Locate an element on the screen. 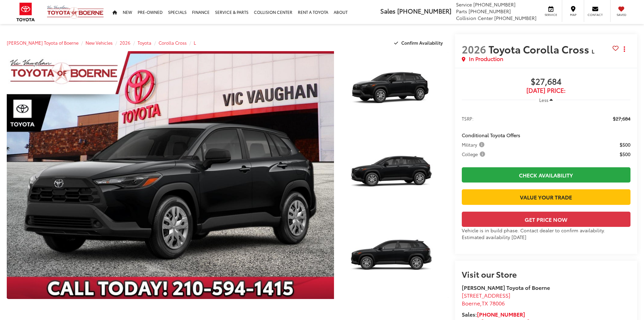 This screenshot has height=320, width=644. a: Expand Photo 3 is located at coordinates (395, 259).